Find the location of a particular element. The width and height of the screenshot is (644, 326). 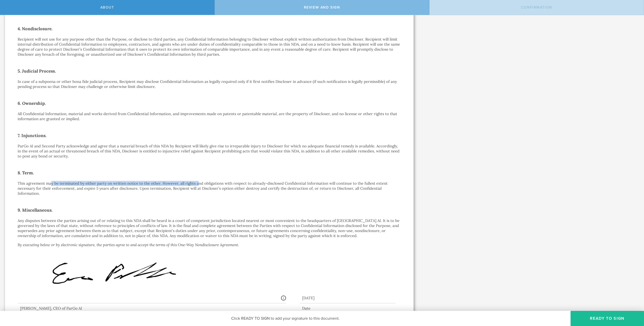

img: BBi1frQSKQIIIIAAAggMRoBRG0xw1UUAAQQQQACBfggwav1oJVIEEEAAAQQQGIwAozaY4KqLAAIIIIAAAv0QYNT60UqkCCCAA... is located at coordinates (112, 279).